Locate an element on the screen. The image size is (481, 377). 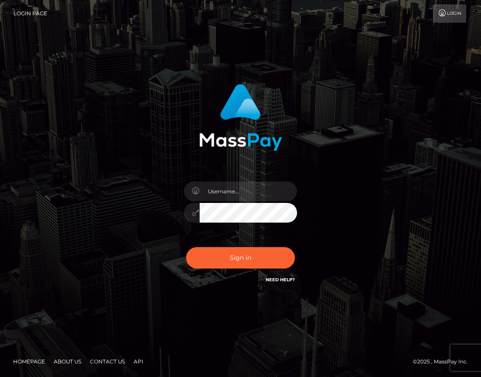
a: Contact Us is located at coordinates (108, 361).